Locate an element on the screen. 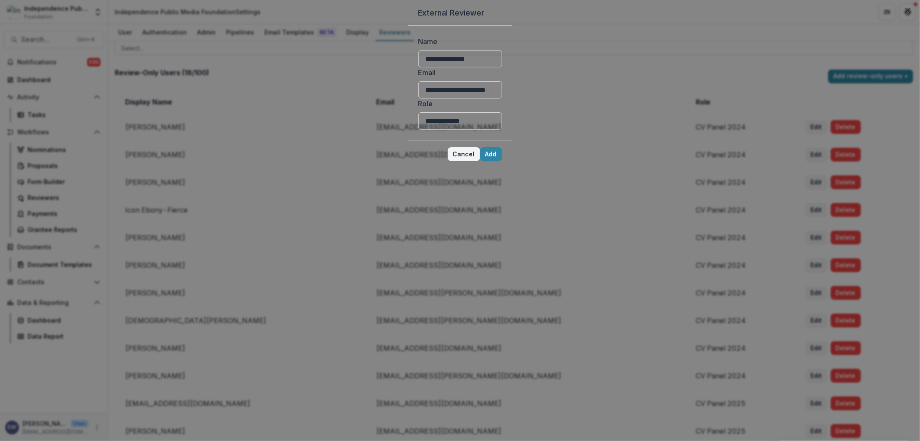 The height and width of the screenshot is (441, 920). label: Name is located at coordinates (458, 41).